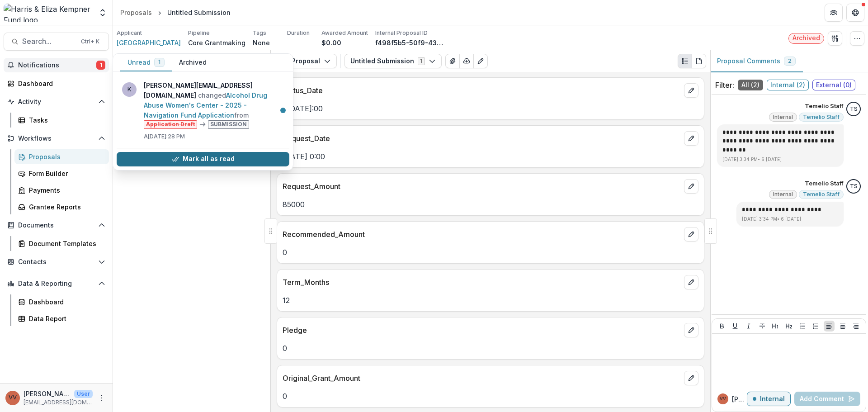 The height and width of the screenshot is (412, 868). I want to click on a: Form Builder, so click(62, 173).